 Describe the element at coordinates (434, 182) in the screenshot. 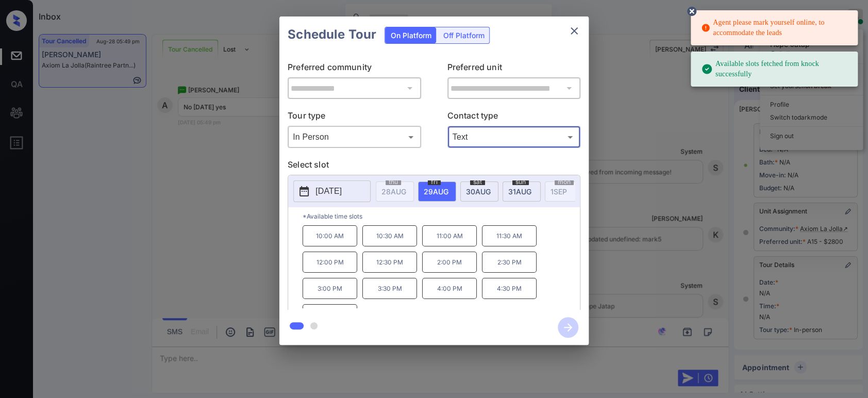

I see `span: fri` at that location.